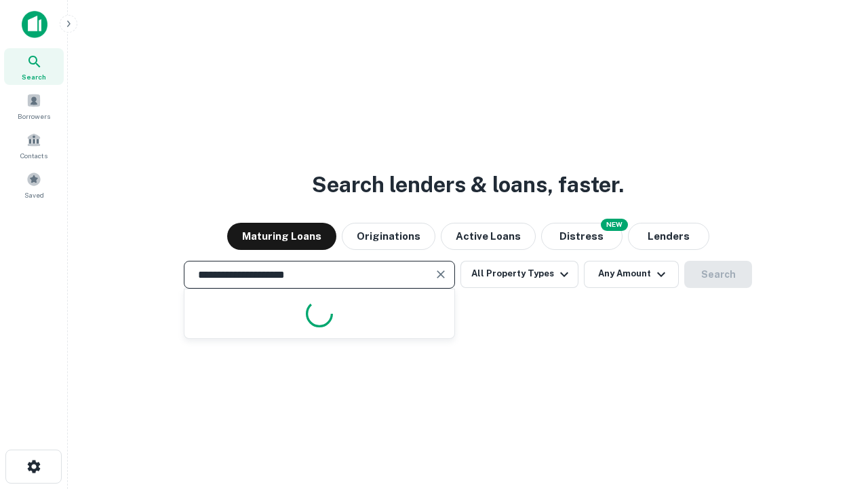  Describe the element at coordinates (468, 185) in the screenshot. I see `h3: Search lenders & loans, faster.` at that location.